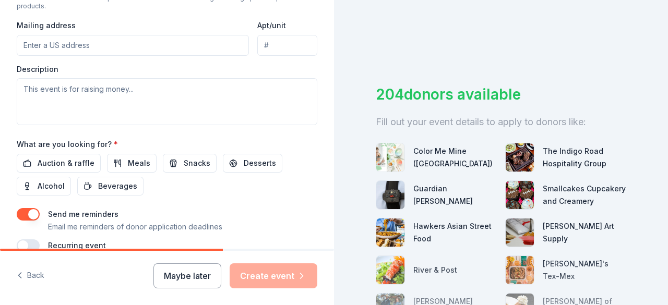  What do you see at coordinates (520, 195) in the screenshot?
I see `img: photo for Smallcakes Cupcakery and Creamery` at bounding box center [520, 195].